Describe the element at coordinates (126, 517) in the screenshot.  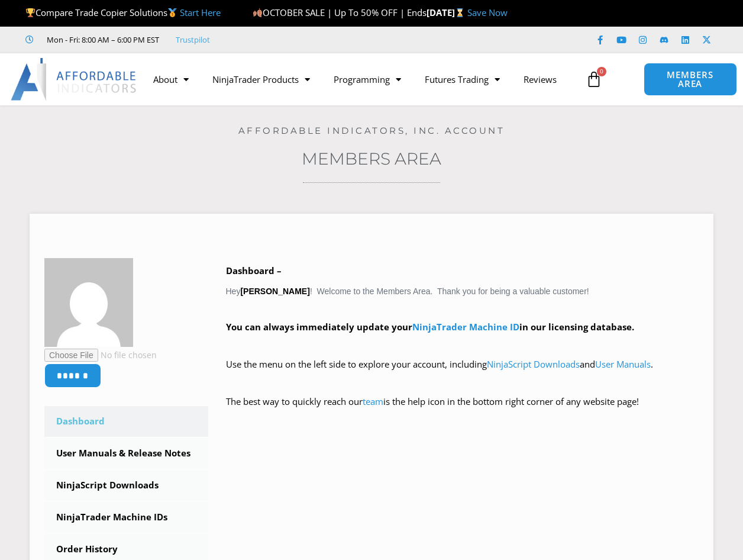
I see `a: NinjaTrader Machine IDs` at that location.